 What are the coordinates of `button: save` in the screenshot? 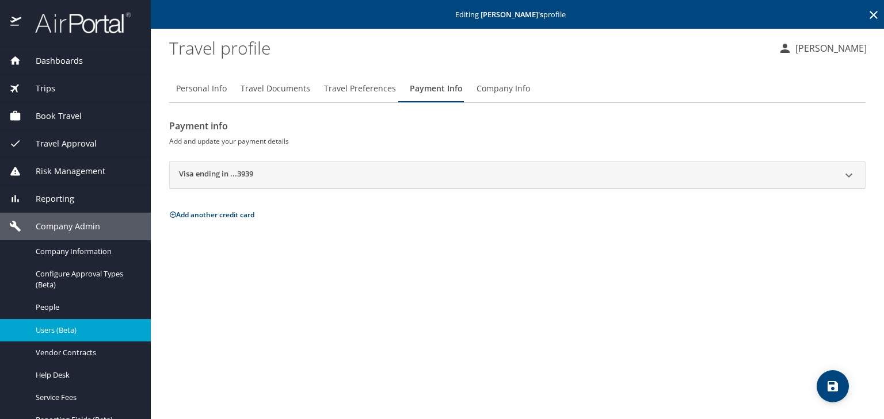 It's located at (833, 387).